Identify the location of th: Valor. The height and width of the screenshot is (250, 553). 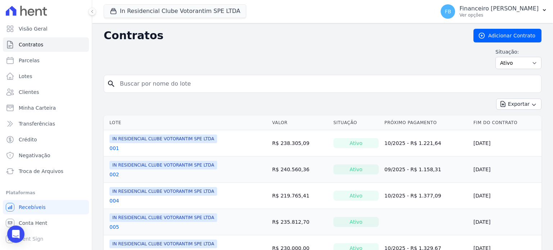
(300, 123).